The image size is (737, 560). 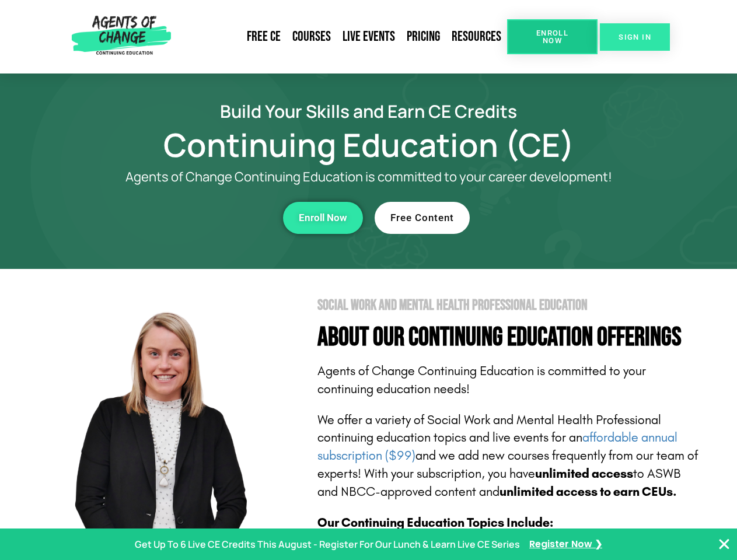 I want to click on b: unlimited access to earn CEUs., so click(x=588, y=492).